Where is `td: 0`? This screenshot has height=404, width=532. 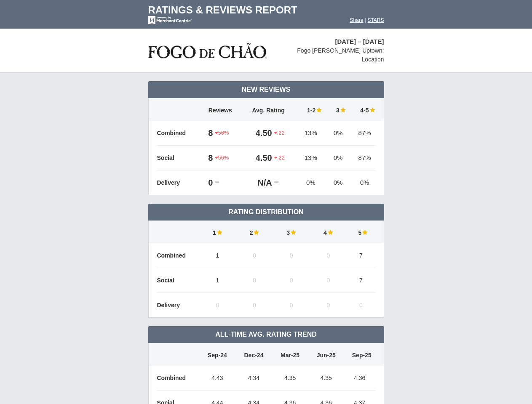 td: 0 is located at coordinates (207, 183).